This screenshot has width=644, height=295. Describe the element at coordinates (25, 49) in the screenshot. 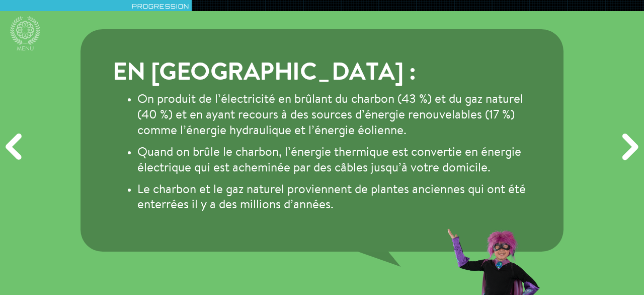

I see `span: Menu` at that location.